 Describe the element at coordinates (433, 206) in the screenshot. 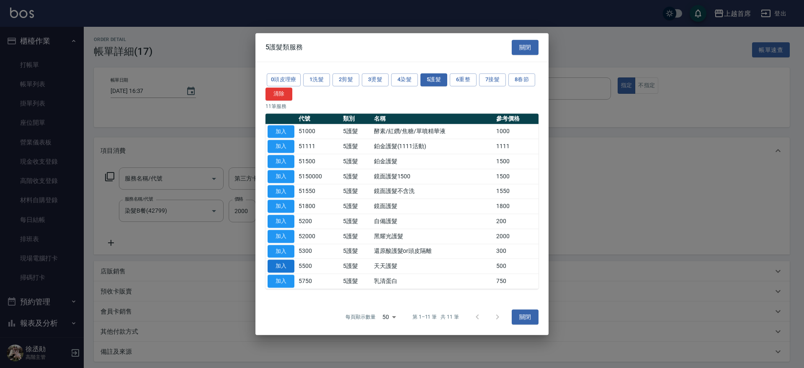

I see `td: 鏡面護髮` at that location.